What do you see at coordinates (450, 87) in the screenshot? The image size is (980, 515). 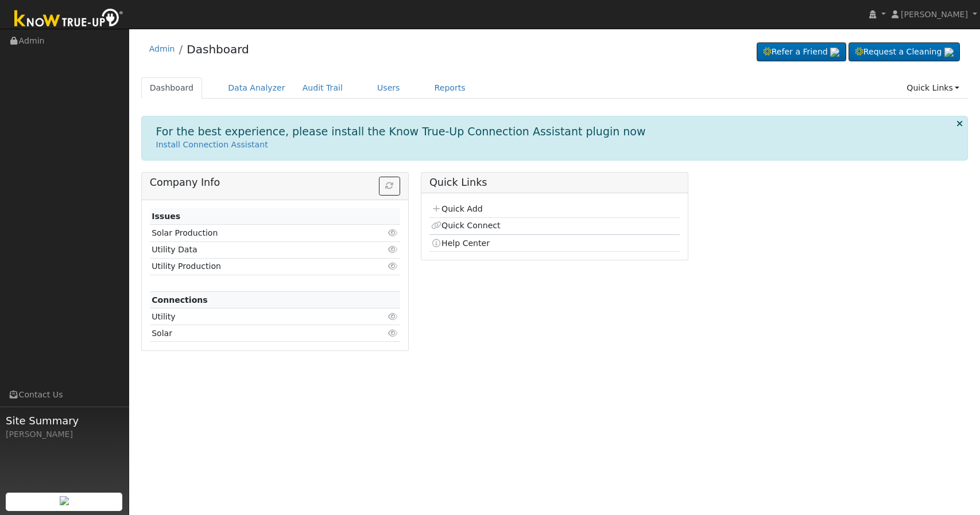 I see `a: Reports` at bounding box center [450, 87].